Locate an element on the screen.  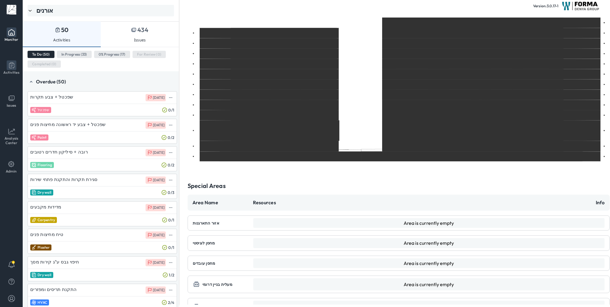
div: שפכטל + צבע יד ראשונה מחיצות פנים is located at coordinates (68, 124).